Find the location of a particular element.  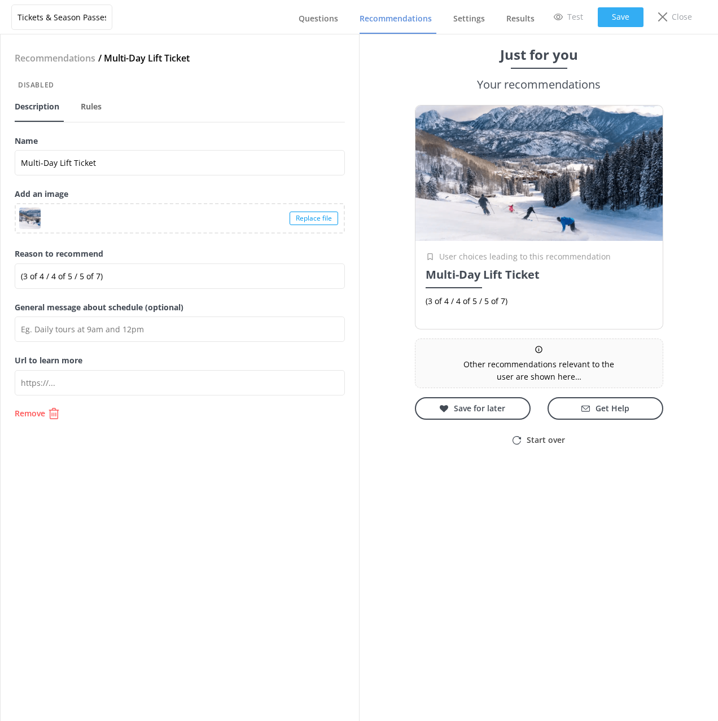

label: Add an image is located at coordinates (179, 194).